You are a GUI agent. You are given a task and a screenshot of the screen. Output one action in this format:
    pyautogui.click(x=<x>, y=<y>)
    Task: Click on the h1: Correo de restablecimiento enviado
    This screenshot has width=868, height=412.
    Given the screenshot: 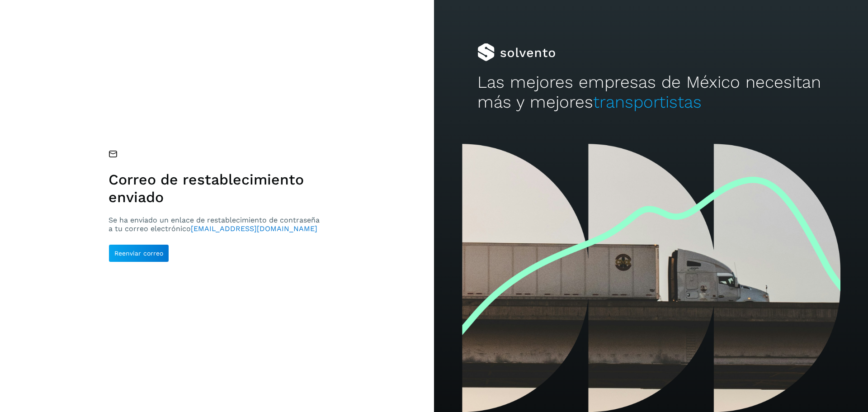 What is the action you would take?
    pyautogui.click(x=216, y=188)
    